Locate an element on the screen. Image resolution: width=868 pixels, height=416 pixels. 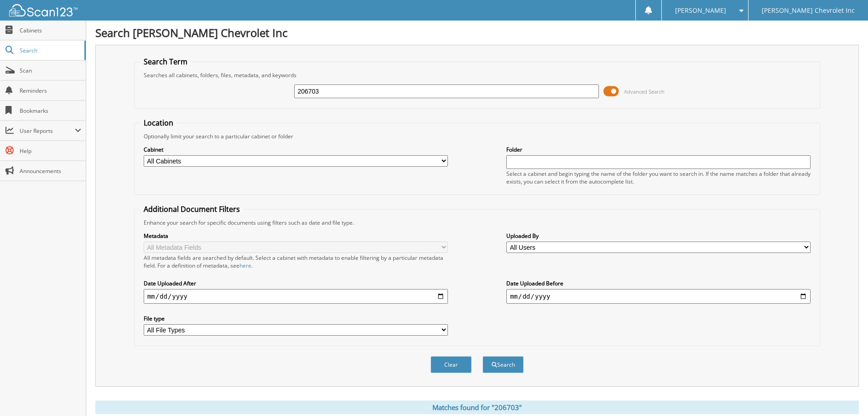
legend: Search Term is located at coordinates (166, 62).